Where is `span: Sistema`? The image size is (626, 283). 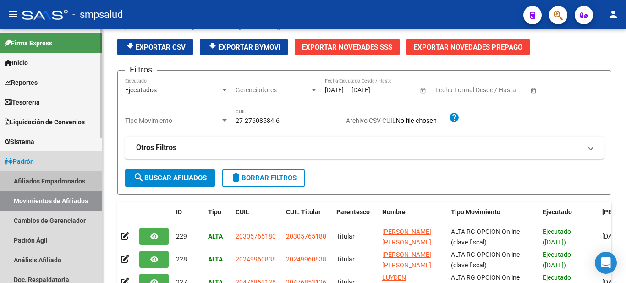 span: Sistema is located at coordinates (19, 142).